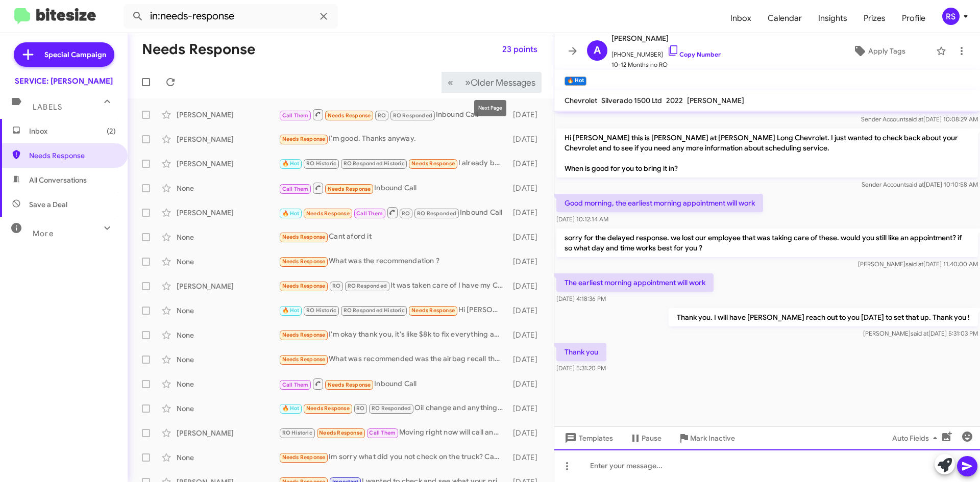 Image resolution: width=980 pixels, height=482 pixels. Describe the element at coordinates (393, 457) in the screenshot. I see `div: Im sorry what did you not check on the truck? Can you let me know to bring it in?` at that location.